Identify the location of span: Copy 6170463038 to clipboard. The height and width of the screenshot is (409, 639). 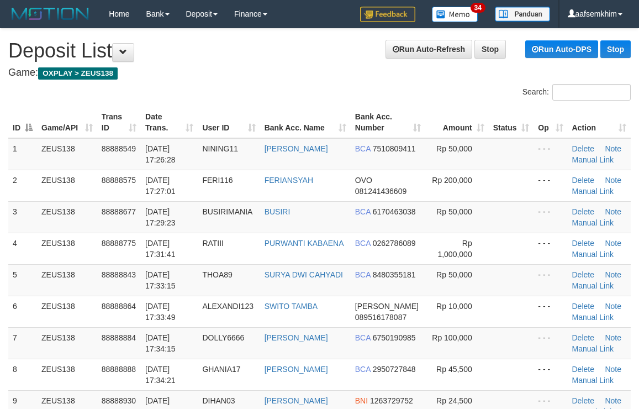
(394, 211).